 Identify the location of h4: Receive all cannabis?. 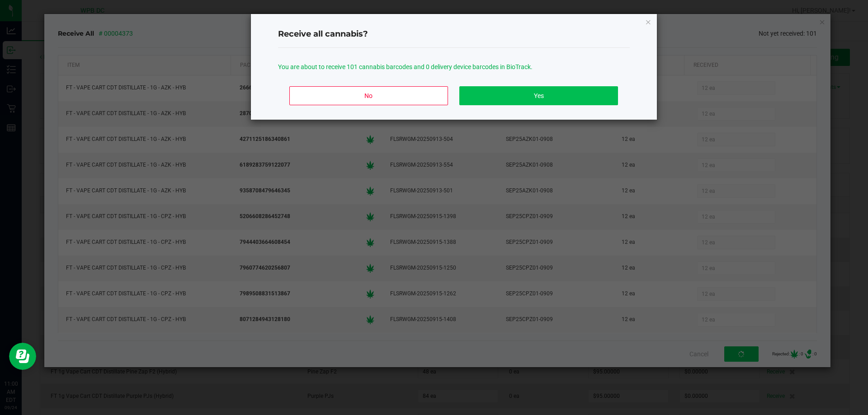
(454, 35).